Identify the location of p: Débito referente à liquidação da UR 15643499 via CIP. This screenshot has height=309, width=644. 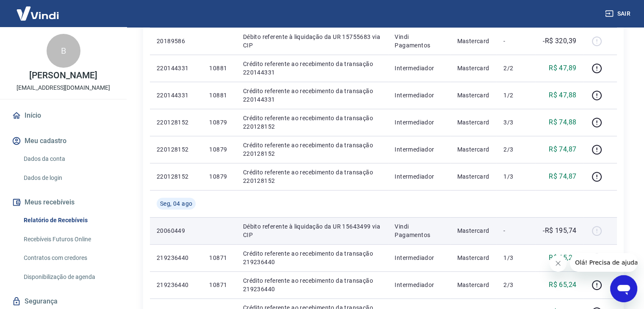
(313, 231).